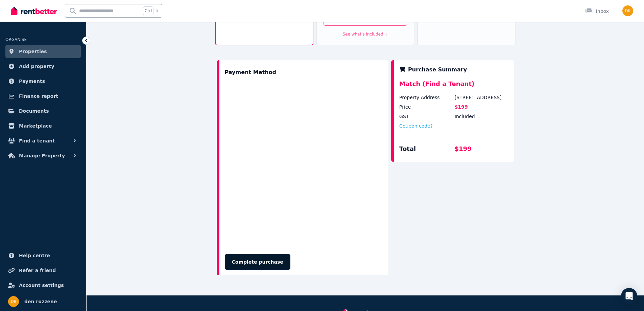  Describe the element at coordinates (37, 271) in the screenshot. I see `span: Refer a friend` at that location.